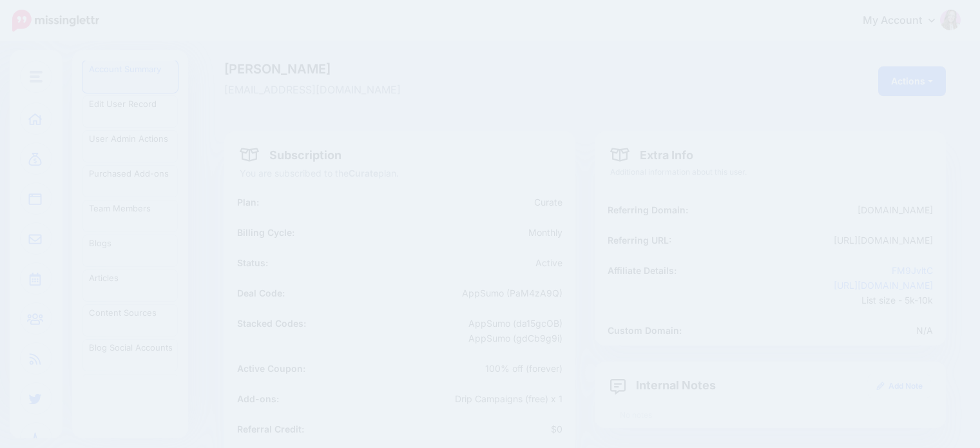 Image resolution: width=980 pixels, height=448 pixels. Describe the element at coordinates (905, 21) in the screenshot. I see `a: My Account` at that location.